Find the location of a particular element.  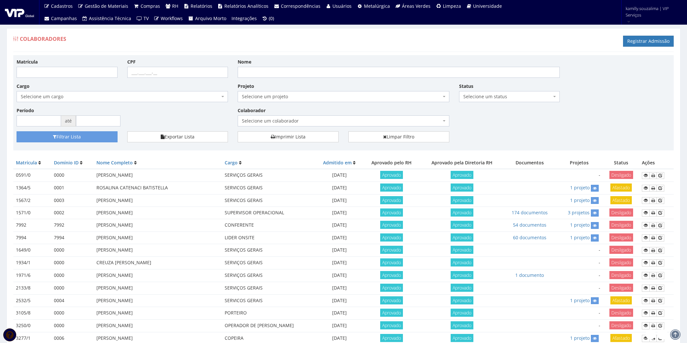

a: Campanhas is located at coordinates (60, 19).